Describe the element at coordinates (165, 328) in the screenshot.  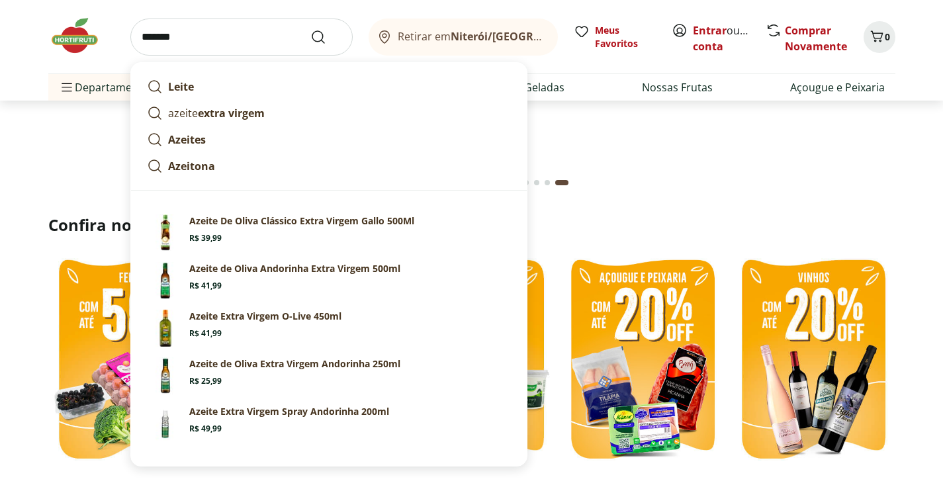
I see `img: Azeite Extra Virgem O-Live 450ml` at that location.